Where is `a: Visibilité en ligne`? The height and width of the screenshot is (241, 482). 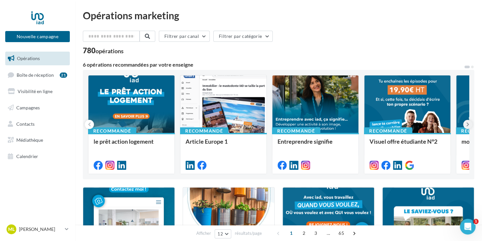
a: Visibilité en ligne is located at coordinates (37, 91).